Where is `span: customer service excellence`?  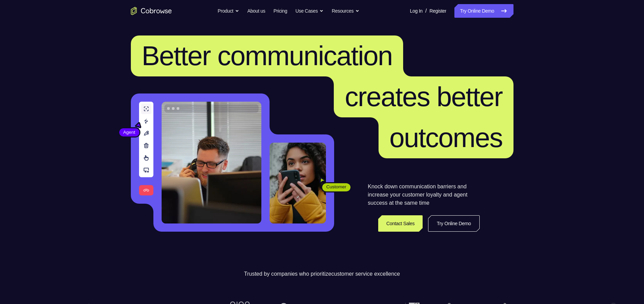 span: customer service excellence is located at coordinates (365, 274).